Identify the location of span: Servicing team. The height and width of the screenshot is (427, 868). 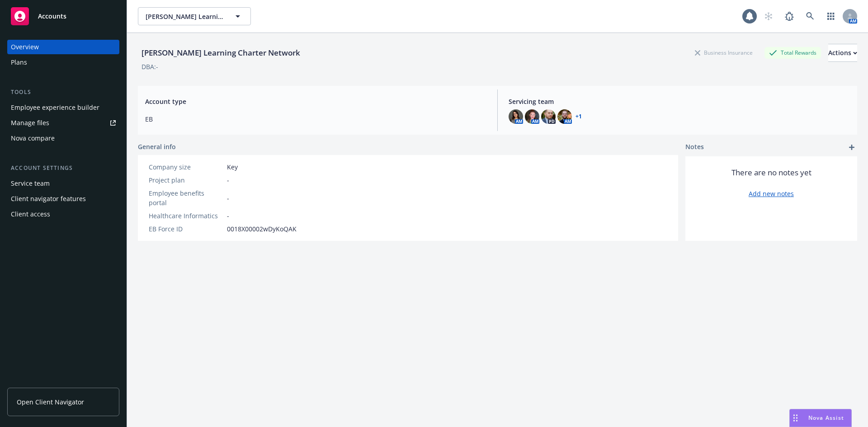
(679, 101).